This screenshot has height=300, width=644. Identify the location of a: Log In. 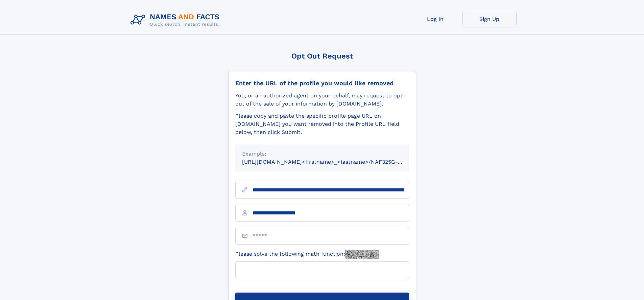
(435, 19).